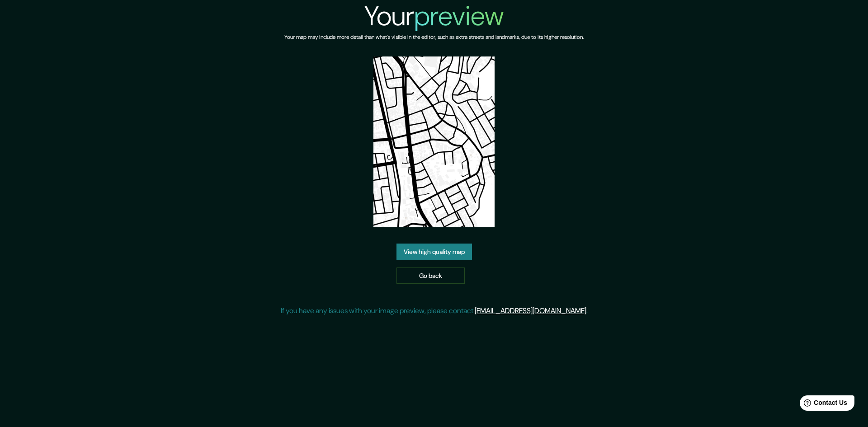 Image resolution: width=868 pixels, height=427 pixels. What do you see at coordinates (434, 142) in the screenshot?
I see `img: created-map-preview` at bounding box center [434, 142].